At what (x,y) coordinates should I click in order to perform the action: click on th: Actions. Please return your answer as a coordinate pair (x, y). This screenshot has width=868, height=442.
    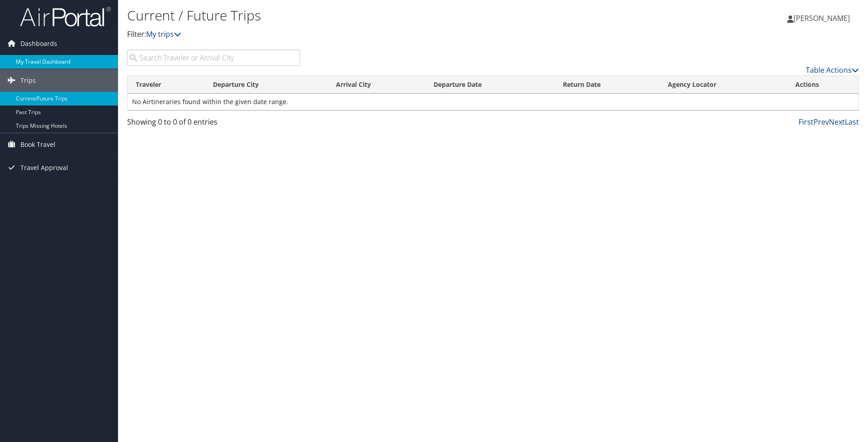
    Looking at the image, I should click on (823, 85).